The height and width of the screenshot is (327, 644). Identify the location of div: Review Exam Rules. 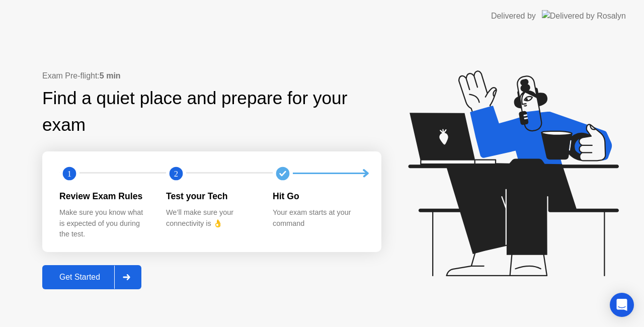
(104, 196).